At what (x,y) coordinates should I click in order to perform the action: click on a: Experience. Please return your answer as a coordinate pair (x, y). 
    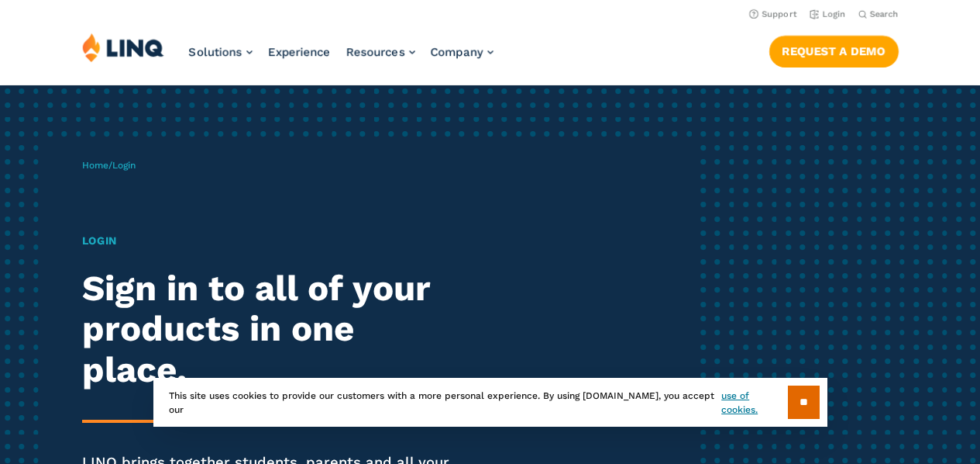
    Looking at the image, I should click on (299, 52).